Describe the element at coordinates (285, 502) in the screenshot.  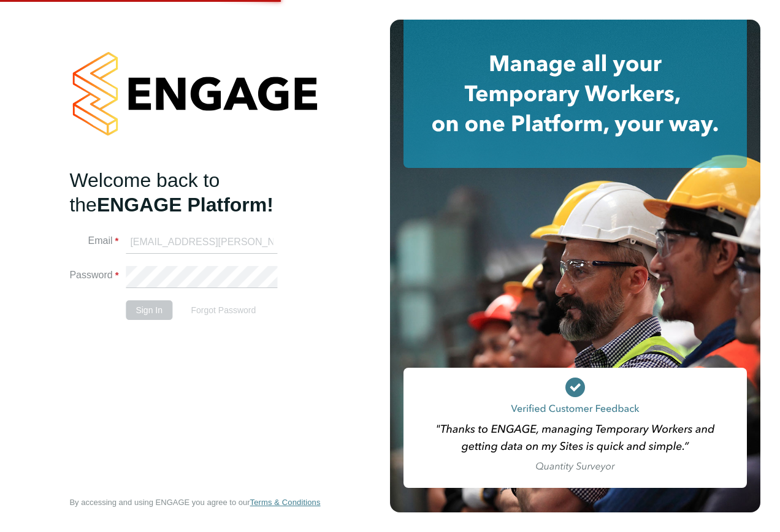
I see `a: Terms & Conditions` at that location.